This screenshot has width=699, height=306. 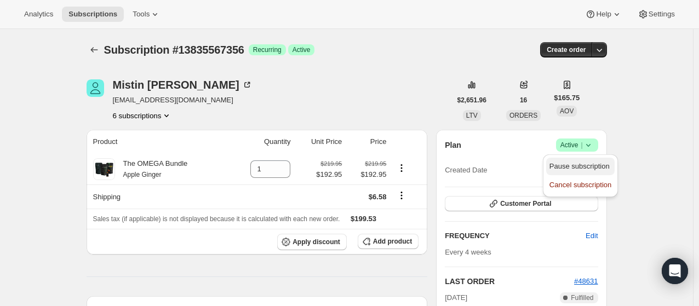 What do you see at coordinates (38, 14) in the screenshot?
I see `span: Analytics` at bounding box center [38, 14].